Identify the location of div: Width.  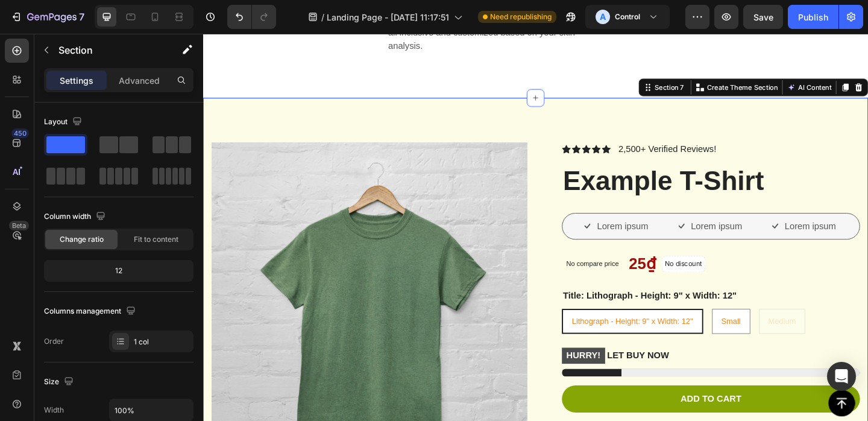
(54, 410).